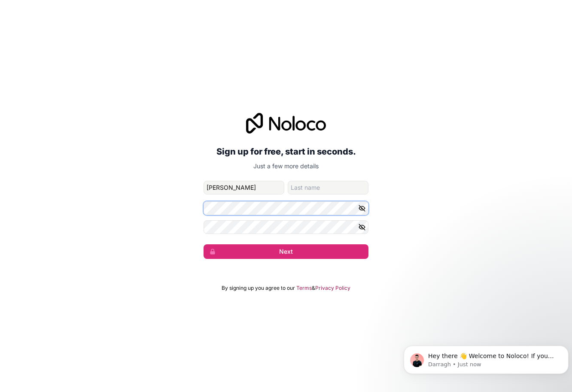 The height and width of the screenshot is (392, 572). I want to click on img: Profile image for Darragh, so click(17, 33).